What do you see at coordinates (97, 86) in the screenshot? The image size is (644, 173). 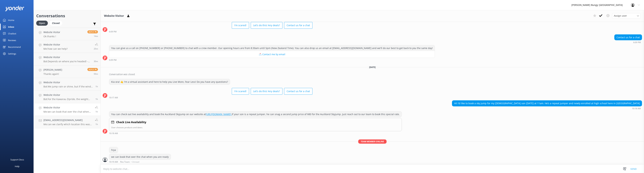 I see `span: Sep 20 2025 10:49am (UTC +12:00) Pacific/Auckland` at bounding box center [97, 86].